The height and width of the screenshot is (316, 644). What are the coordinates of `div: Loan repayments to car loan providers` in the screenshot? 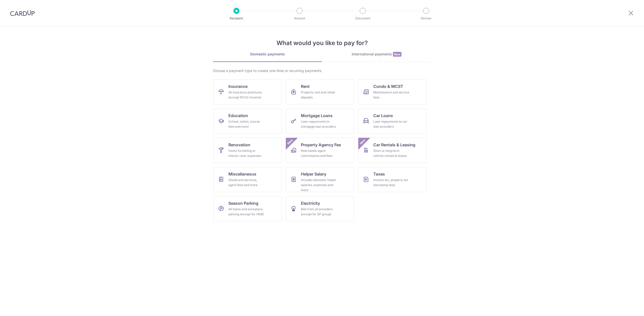 It's located at (391, 124).